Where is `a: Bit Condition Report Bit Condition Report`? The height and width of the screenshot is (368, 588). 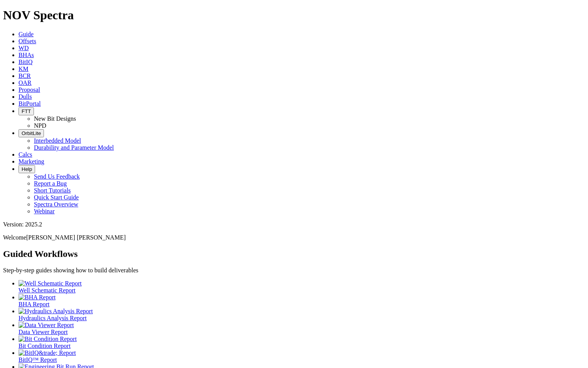
a: Bit Condition Report Bit Condition Report is located at coordinates (302, 342).